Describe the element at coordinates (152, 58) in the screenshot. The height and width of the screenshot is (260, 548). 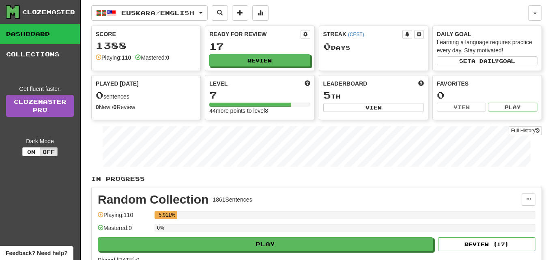
I see `div: Mastered:` at that location.